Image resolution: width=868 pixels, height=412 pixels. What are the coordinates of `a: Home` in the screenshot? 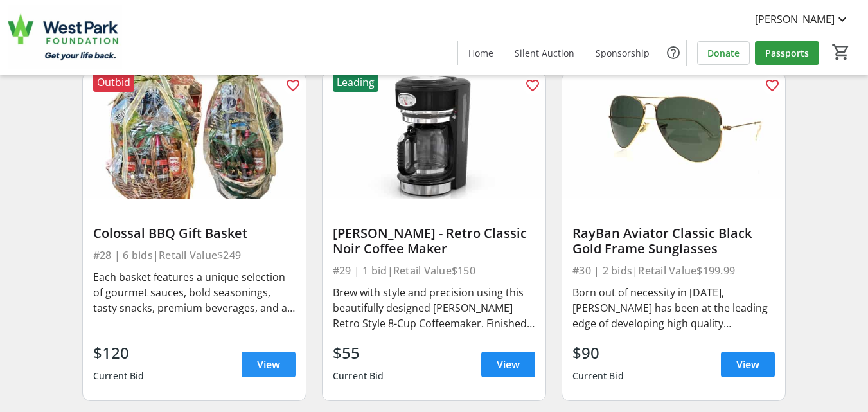 It's located at (481, 53).